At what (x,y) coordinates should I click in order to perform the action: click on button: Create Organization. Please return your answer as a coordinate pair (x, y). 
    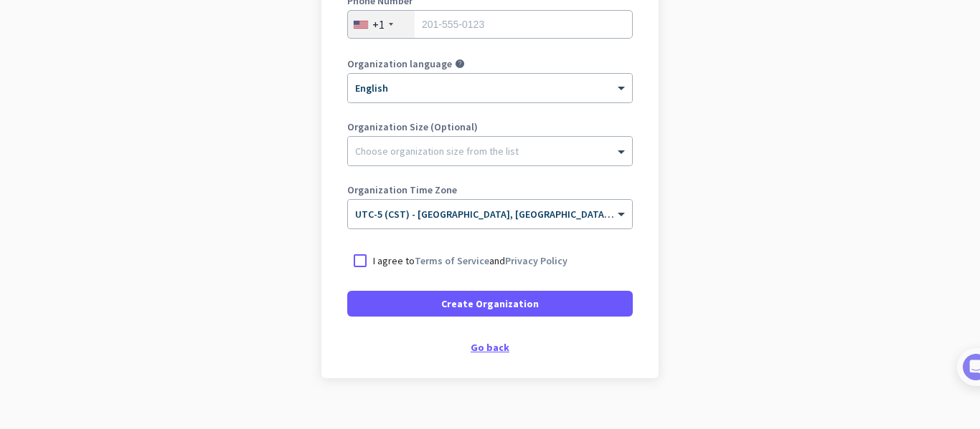
    Looking at the image, I should click on (490, 304).